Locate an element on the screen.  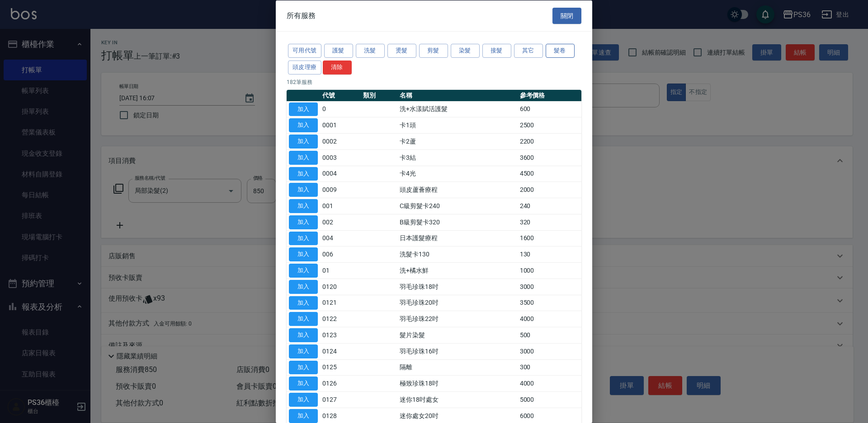
td: 500 is located at coordinates (549, 335).